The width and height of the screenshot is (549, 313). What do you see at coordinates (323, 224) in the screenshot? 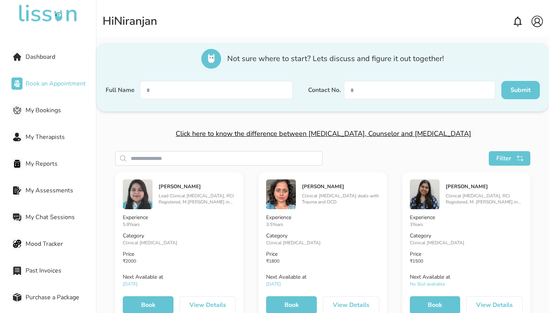
I see `p: 3.5 Years` at bounding box center [323, 224].